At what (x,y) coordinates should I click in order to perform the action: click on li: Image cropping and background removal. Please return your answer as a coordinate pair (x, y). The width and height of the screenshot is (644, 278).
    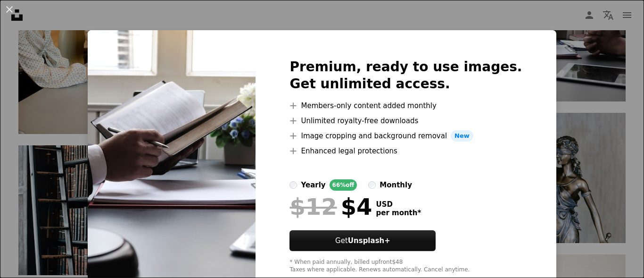
    Looking at the image, I should click on (405, 135).